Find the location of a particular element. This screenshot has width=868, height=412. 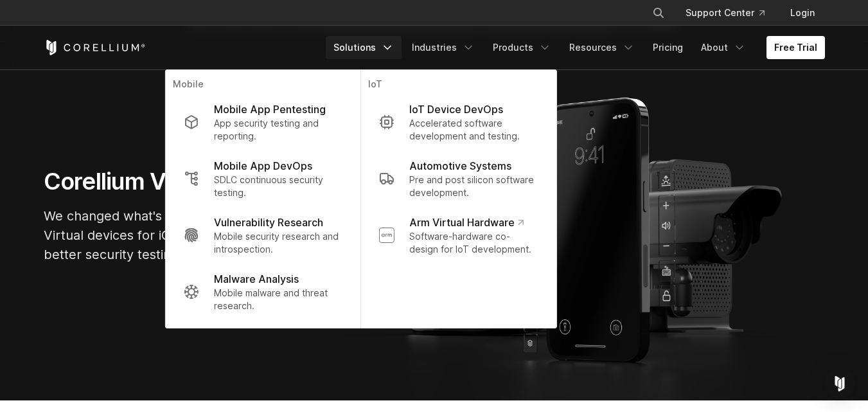

a: Mobile App DevOps SDLC continuous security testing. is located at coordinates (262, 179).